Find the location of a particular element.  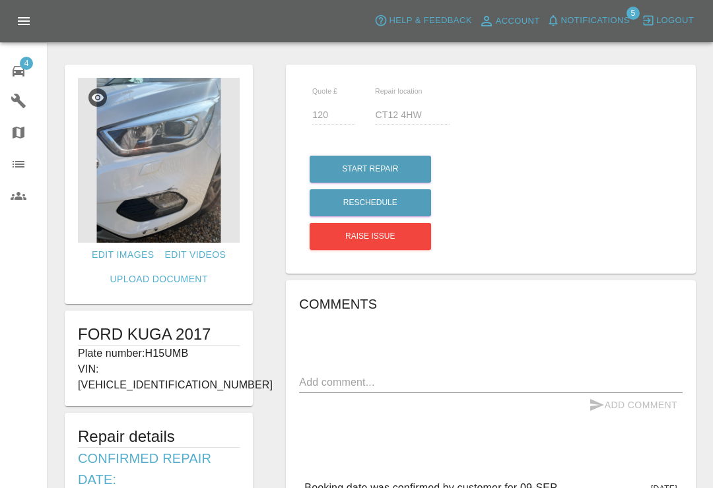

button: Start Repair is located at coordinates (370, 169).